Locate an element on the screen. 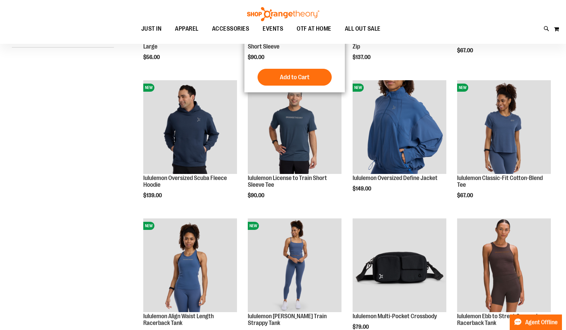 The width and height of the screenshot is (566, 330). a: lululemon Classic-Fit Cotton-Blend Tee is located at coordinates (500, 181).